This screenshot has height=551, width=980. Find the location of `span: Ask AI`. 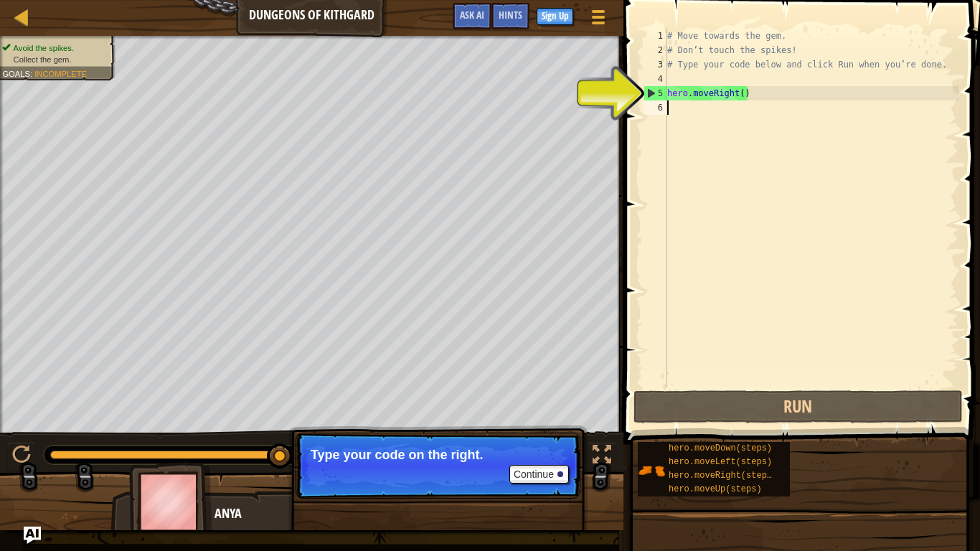

span: Ask AI is located at coordinates (472, 14).